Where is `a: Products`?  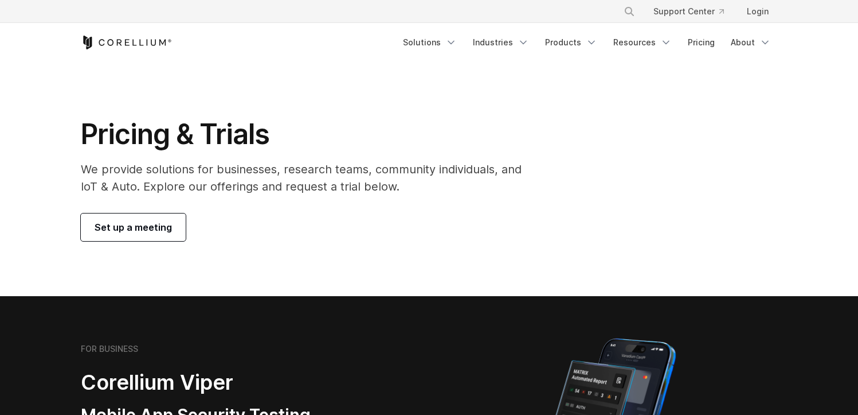 a: Products is located at coordinates (571, 42).